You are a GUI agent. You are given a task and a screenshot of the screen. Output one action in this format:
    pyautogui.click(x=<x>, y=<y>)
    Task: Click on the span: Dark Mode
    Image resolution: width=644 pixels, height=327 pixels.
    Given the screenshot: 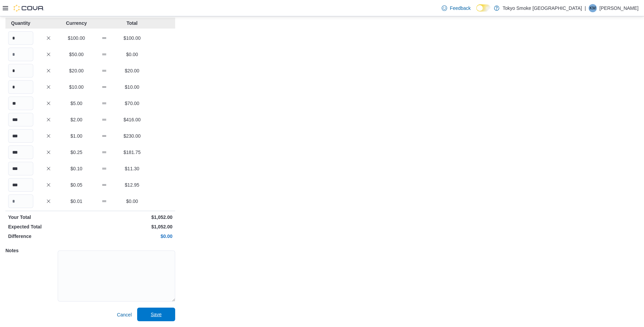 What is the action you would take?
    pyautogui.click(x=476, y=11)
    